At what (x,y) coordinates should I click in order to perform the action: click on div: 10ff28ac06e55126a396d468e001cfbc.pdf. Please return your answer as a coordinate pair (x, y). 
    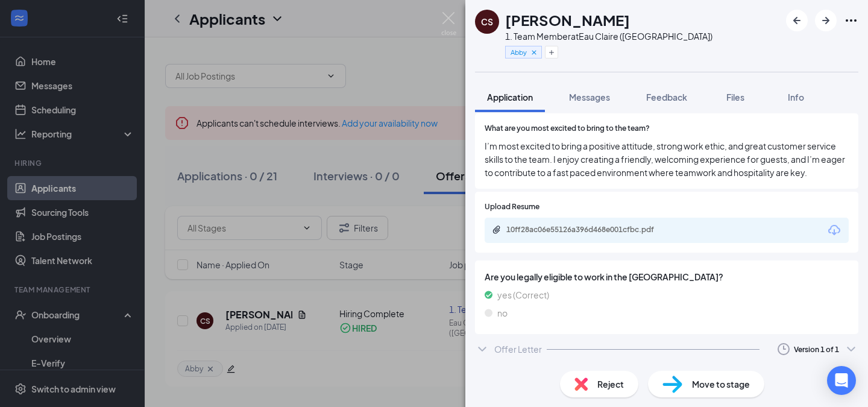
    Looking at the image, I should click on (591, 230).